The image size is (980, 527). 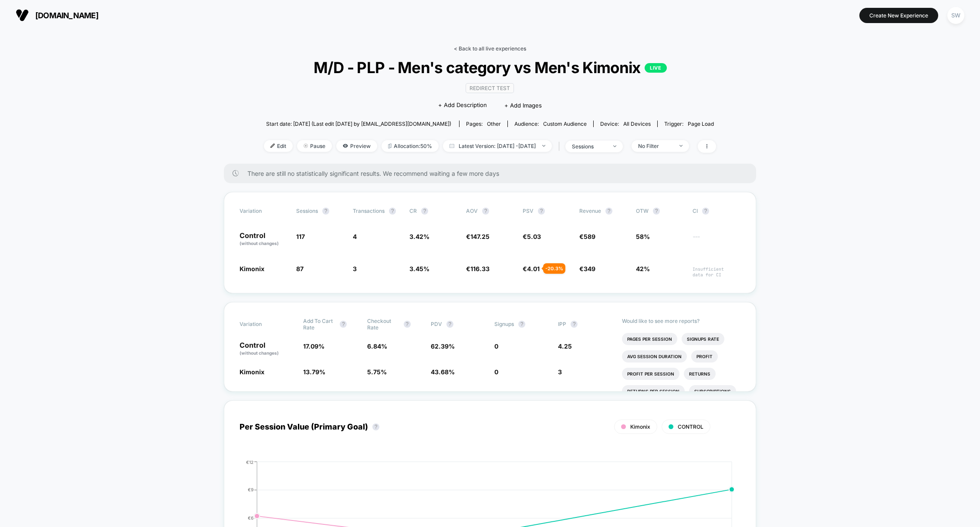 I want to click on span: 4.01, so click(x=533, y=269).